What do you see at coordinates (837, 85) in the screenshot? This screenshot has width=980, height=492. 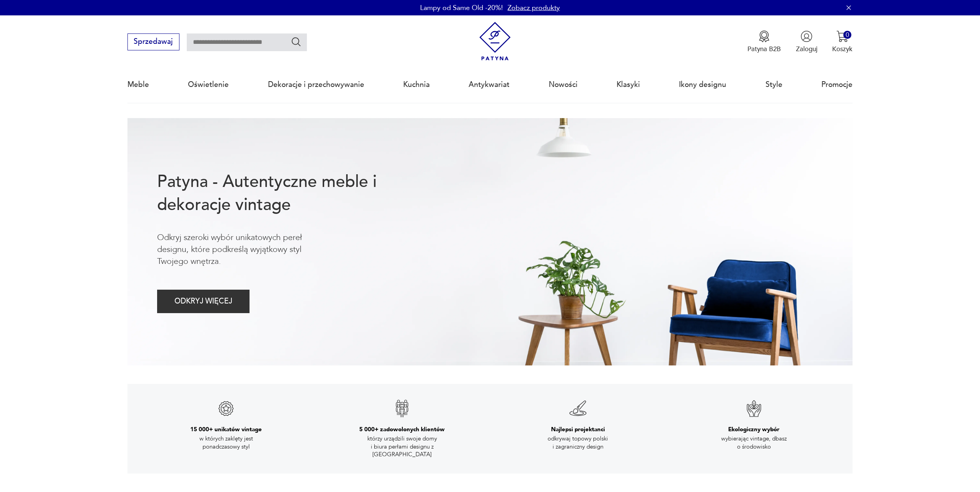 I see `a: Promocje` at bounding box center [837, 85].